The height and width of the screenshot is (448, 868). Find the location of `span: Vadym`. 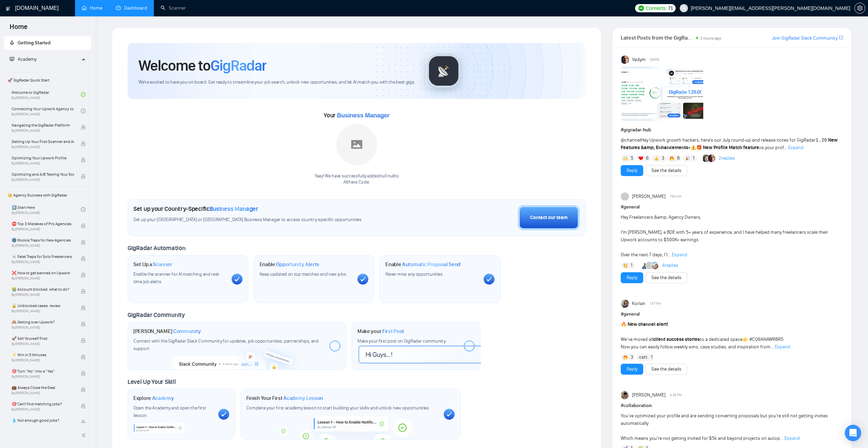

span: Vadym is located at coordinates (639, 60).